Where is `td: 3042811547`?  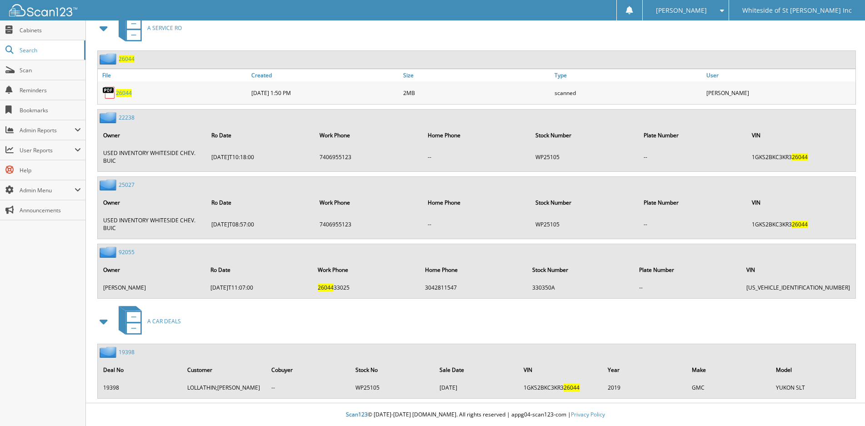
td: 3042811547 is located at coordinates (474, 287).